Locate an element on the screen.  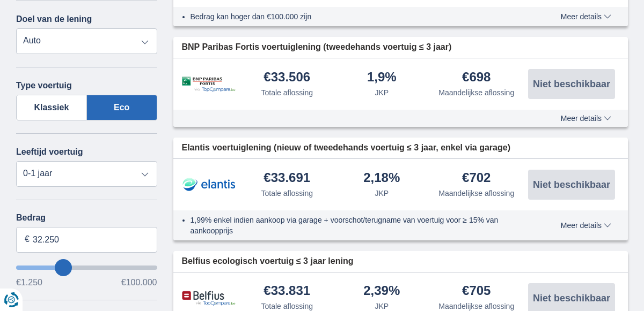
img: product.pl.alt Belfius is located at coordinates (209, 299).